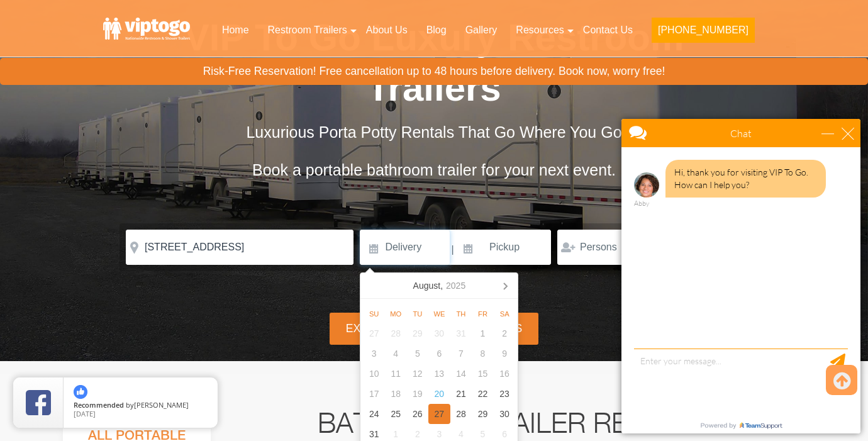  I want to click on div: Mo, so click(395, 314).